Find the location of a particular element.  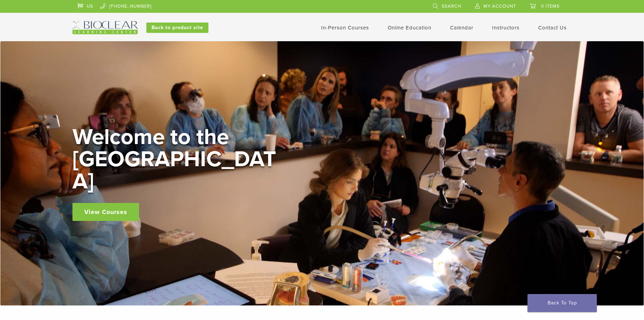

a: Contact Us is located at coordinates (553, 28).